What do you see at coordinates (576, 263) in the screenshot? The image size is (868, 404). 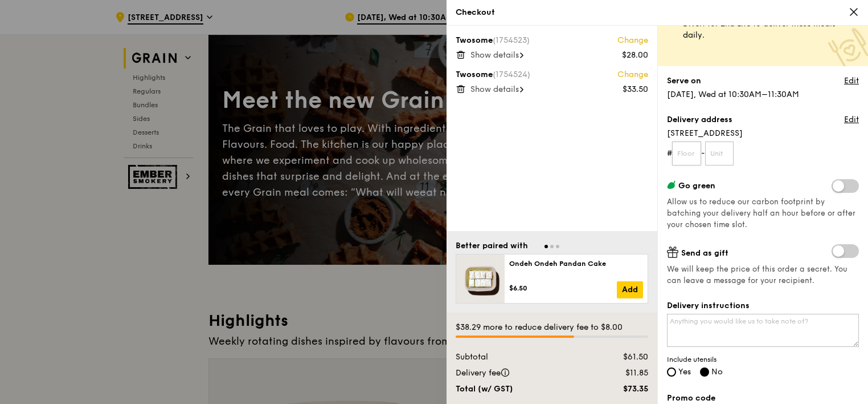 I see `div: Ondeh Ondeh Pandan Cake` at bounding box center [576, 263].